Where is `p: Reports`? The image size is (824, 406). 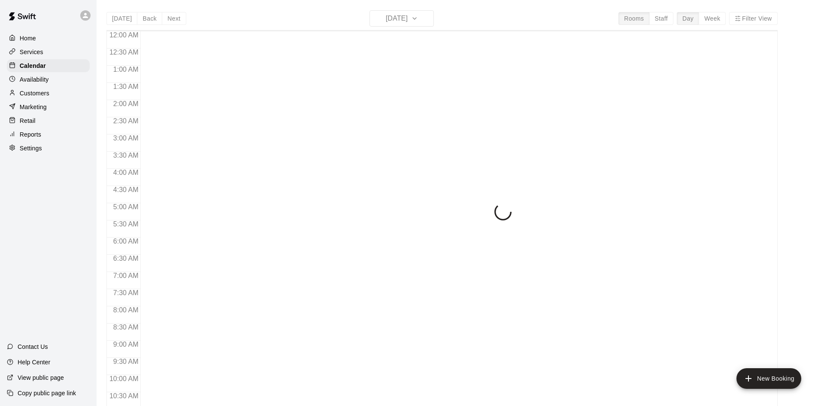
p: Reports is located at coordinates (30, 134).